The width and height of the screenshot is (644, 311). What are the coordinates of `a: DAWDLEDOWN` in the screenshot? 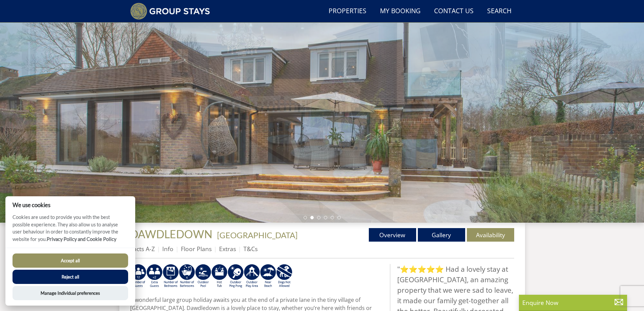 It's located at (172, 234).